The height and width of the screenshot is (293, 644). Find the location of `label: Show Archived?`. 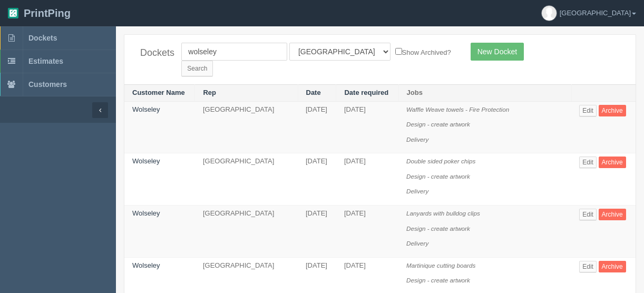

label: Show Archived? is located at coordinates (423, 52).